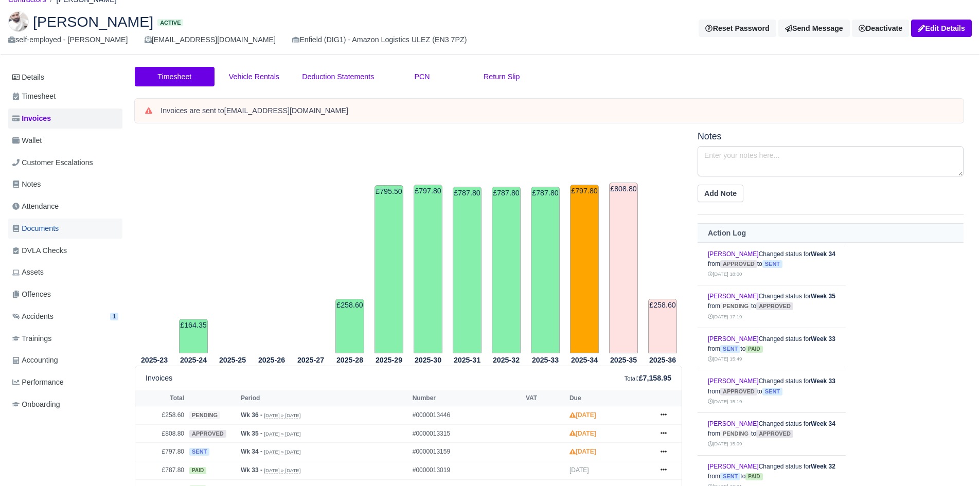 The image size is (980, 486). I want to click on span: Wallet, so click(27, 140).